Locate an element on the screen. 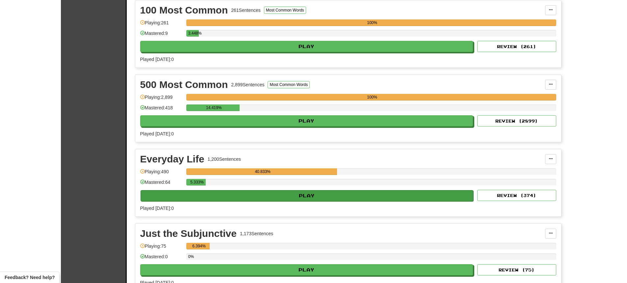  button: Review (2899) is located at coordinates (517, 121).